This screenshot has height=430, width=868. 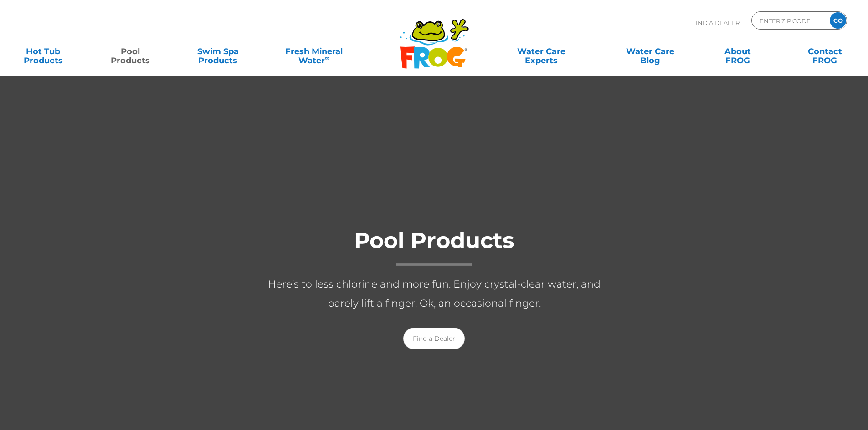 What do you see at coordinates (716, 23) in the screenshot?
I see `p: Find A Dealer` at bounding box center [716, 23].